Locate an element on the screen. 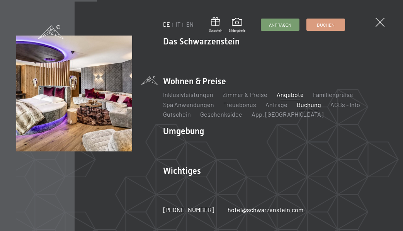 This screenshot has height=231, width=403. a: hotel@schwarzenstein.com is located at coordinates (265, 210).